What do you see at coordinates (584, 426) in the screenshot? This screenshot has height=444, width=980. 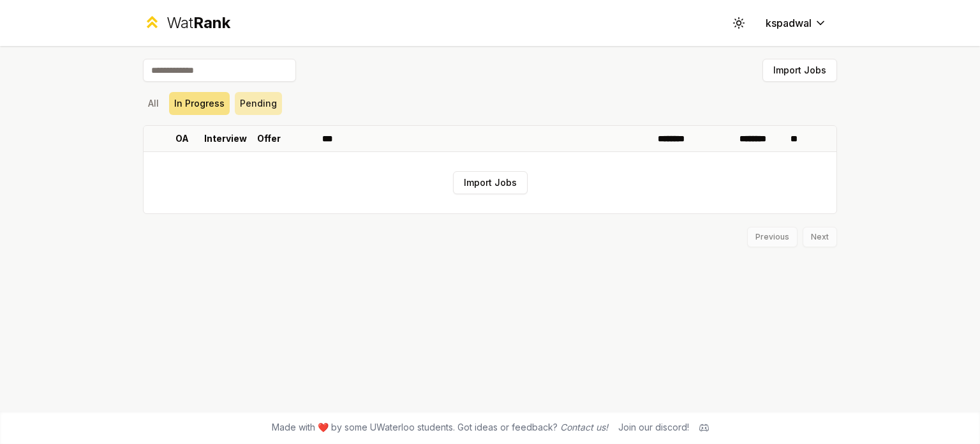 I see `a: Contact us!` at bounding box center [584, 426].